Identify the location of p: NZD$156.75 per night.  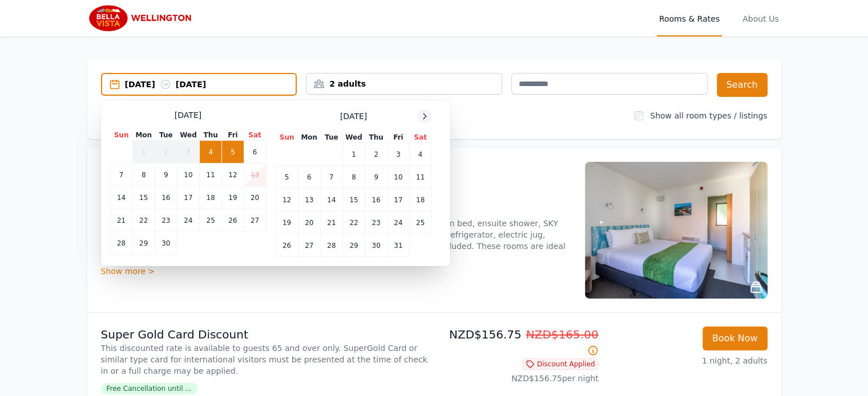
(518, 378).